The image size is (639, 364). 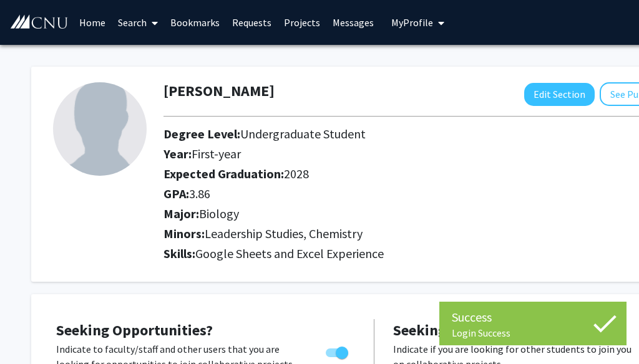 What do you see at coordinates (200, 194) in the screenshot?
I see `span: 3.86` at bounding box center [200, 194].